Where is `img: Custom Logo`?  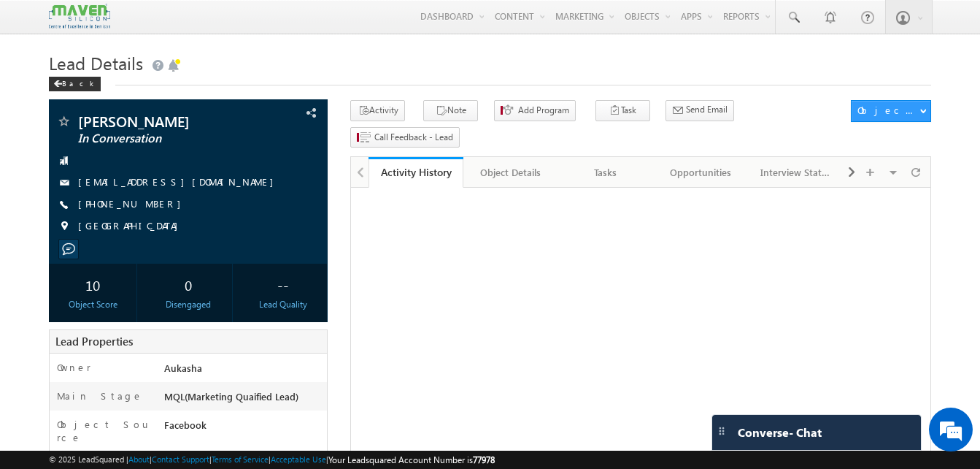 img: Custom Logo is located at coordinates (80, 16).